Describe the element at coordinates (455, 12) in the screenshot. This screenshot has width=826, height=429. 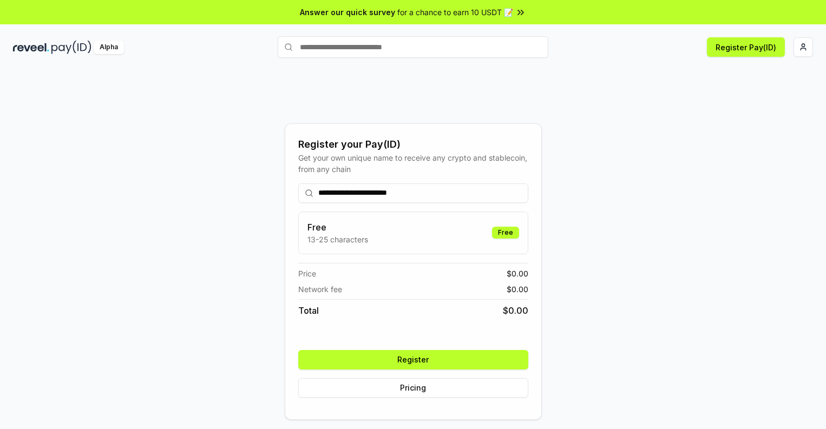
I see `span: for a chance to earn 10 USDT 📝` at that location.